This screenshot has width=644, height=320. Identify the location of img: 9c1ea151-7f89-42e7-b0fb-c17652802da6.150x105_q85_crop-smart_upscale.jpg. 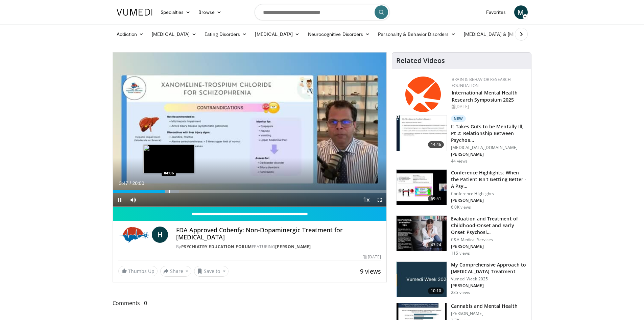
(421, 233).